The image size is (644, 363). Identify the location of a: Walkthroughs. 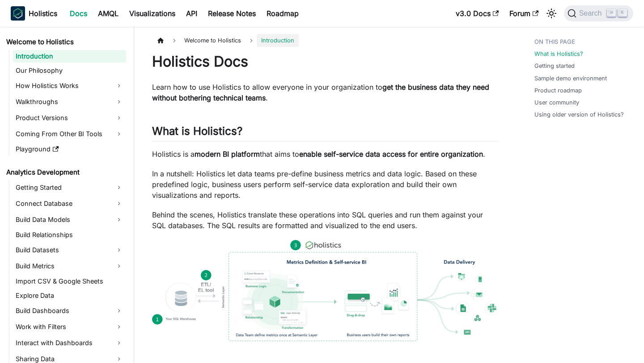
(69, 102).